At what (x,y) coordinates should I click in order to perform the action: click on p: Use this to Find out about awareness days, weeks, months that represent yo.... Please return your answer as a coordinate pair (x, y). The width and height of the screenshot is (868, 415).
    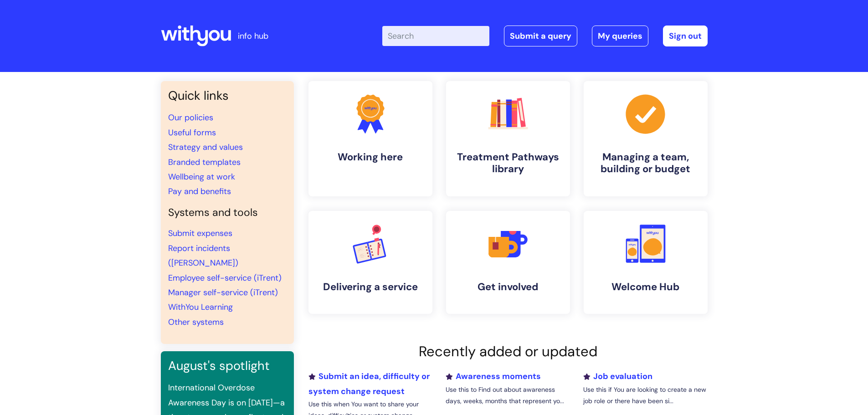
    Looking at the image, I should click on (508, 395).